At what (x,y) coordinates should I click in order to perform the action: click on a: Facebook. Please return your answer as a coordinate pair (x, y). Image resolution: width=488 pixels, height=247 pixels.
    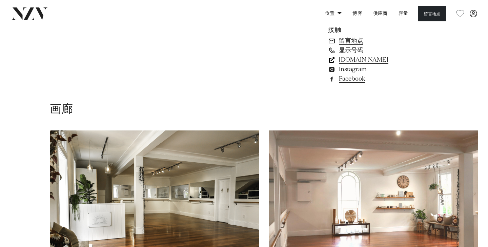
    Looking at the image, I should click on (383, 79).